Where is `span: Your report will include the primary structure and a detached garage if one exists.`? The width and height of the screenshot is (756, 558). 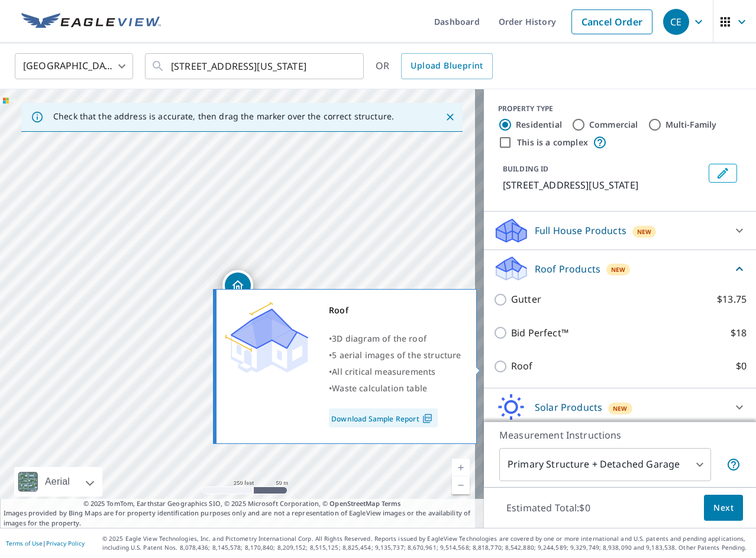
span: Your report will include the primary structure and a detached garage if one exists. is located at coordinates (733, 464).